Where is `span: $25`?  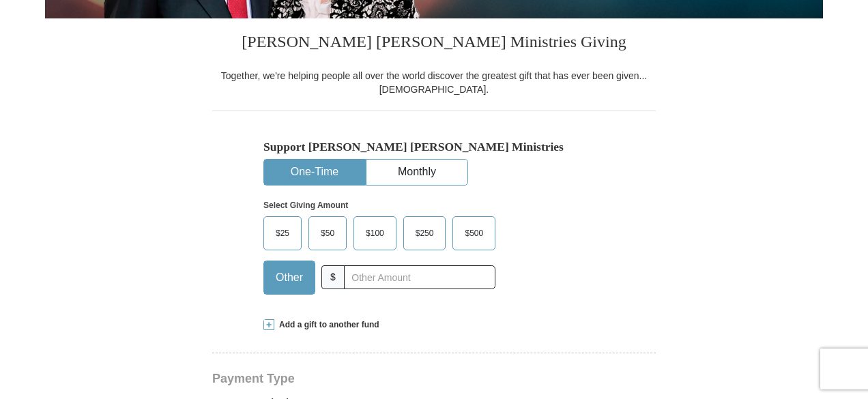 span: $25 is located at coordinates (282, 233).